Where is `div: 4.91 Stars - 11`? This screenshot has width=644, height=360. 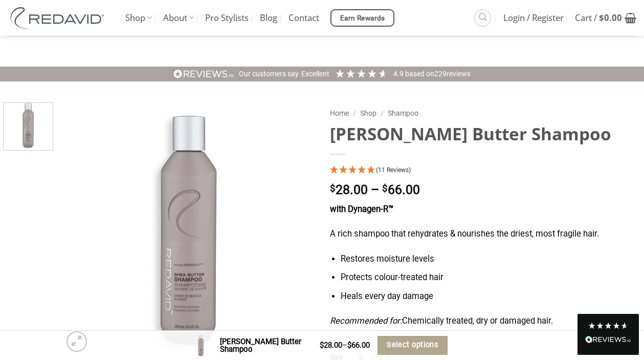
div: 4.91 Stars - 11 is located at coordinates (484, 170).